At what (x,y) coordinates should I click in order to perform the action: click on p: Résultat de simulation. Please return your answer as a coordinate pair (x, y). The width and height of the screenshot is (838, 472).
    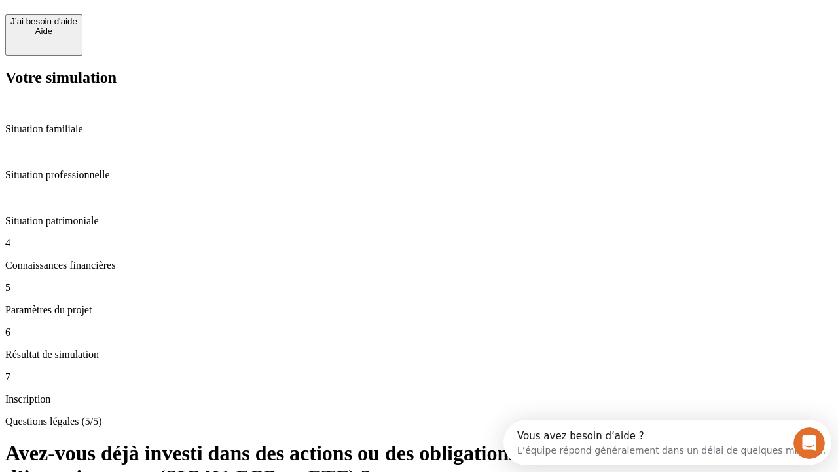
    Looking at the image, I should click on (419, 354).